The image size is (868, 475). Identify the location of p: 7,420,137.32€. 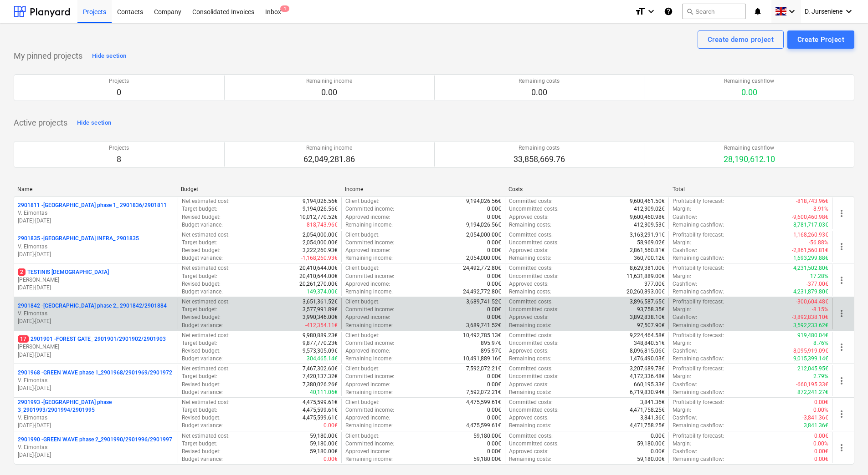
(320, 376).